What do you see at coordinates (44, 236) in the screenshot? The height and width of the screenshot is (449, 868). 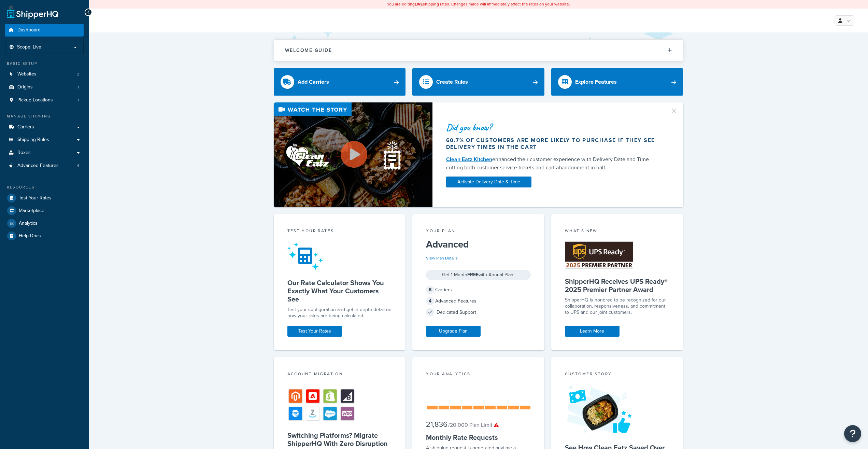 I see `a: Help Docs` at bounding box center [44, 236].